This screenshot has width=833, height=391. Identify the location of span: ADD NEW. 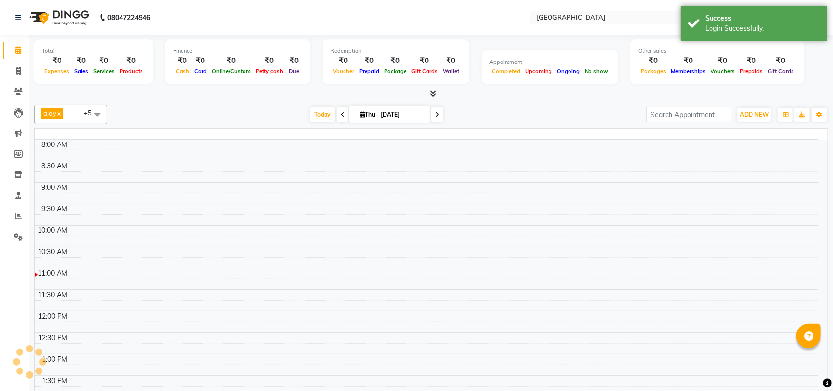
(754, 114).